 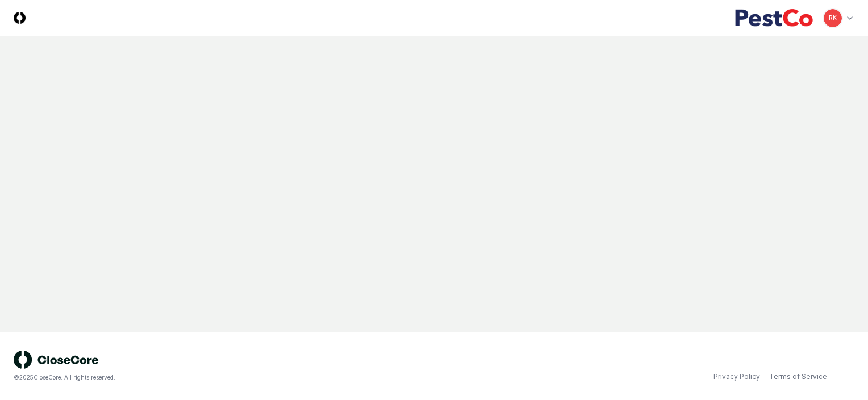 I want to click on img: Logo, so click(x=20, y=18).